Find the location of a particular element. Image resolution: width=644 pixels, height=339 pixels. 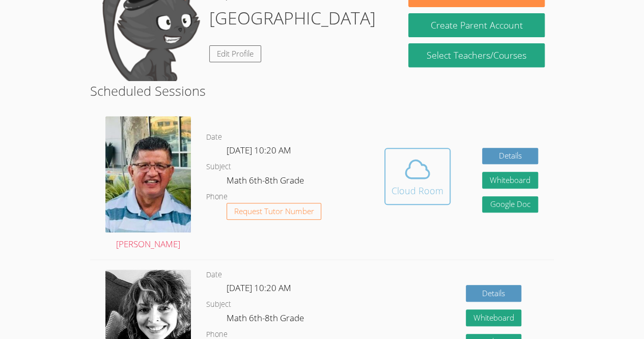

button: Create Parent Account is located at coordinates (476, 25).